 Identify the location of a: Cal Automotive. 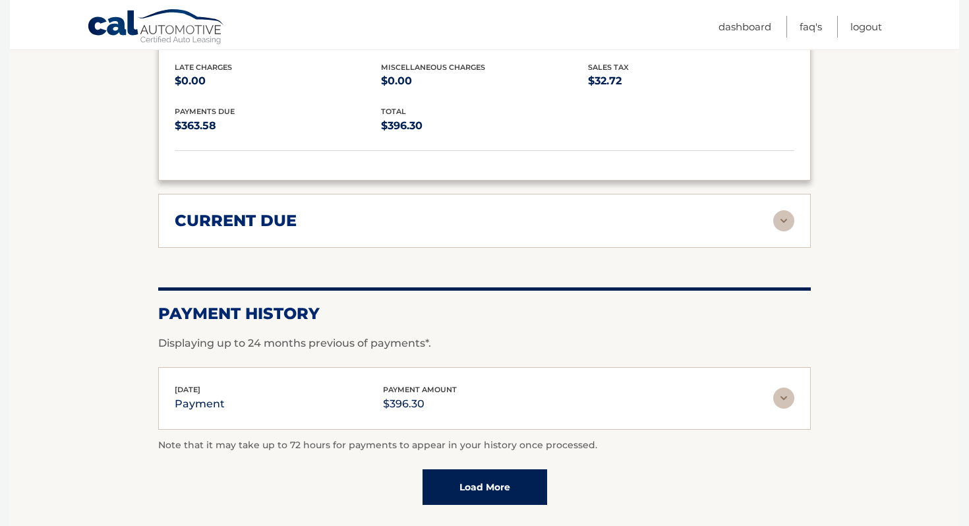
(156, 28).